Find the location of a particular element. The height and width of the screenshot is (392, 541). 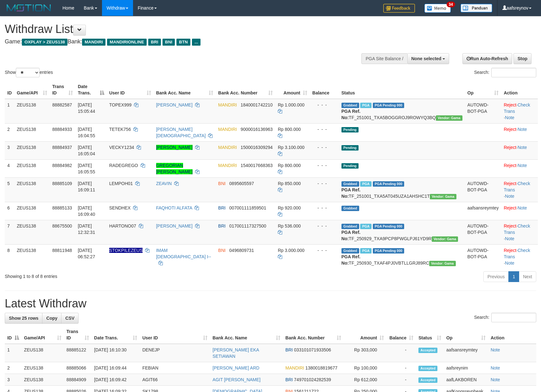

span: BNI is located at coordinates (222, 251).